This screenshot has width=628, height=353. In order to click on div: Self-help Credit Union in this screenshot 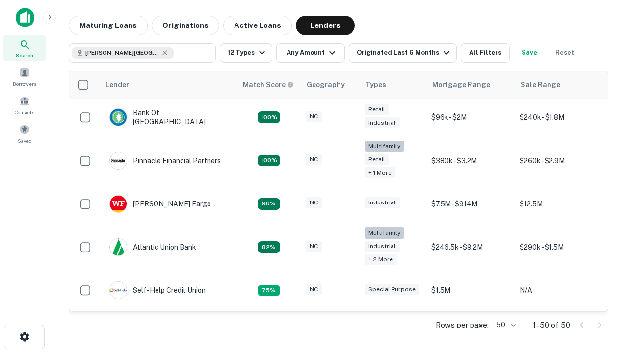, I will do `click(157, 290)`.